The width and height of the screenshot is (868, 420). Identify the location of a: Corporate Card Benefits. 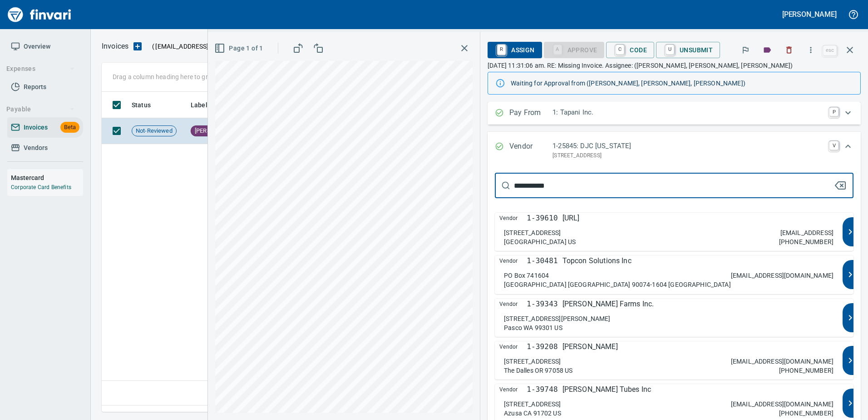
(41, 187).